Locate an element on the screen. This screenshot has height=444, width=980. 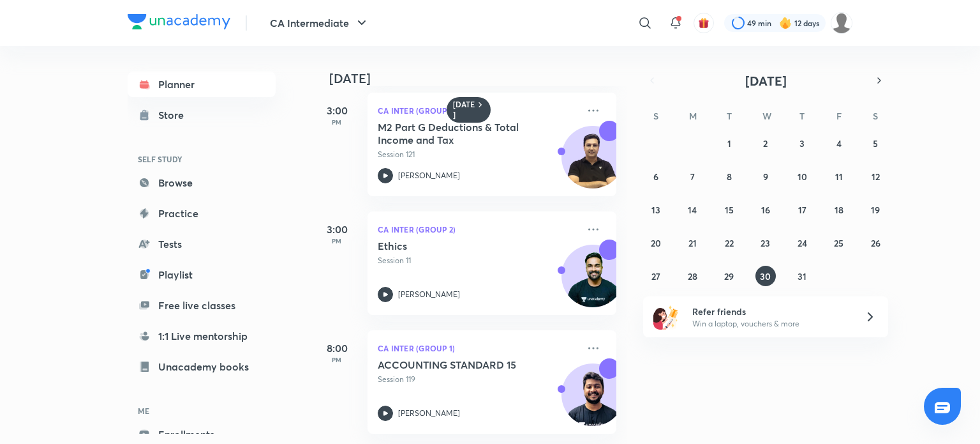
h5: ACCOUNTING STANDARD 15 is located at coordinates (457, 365).